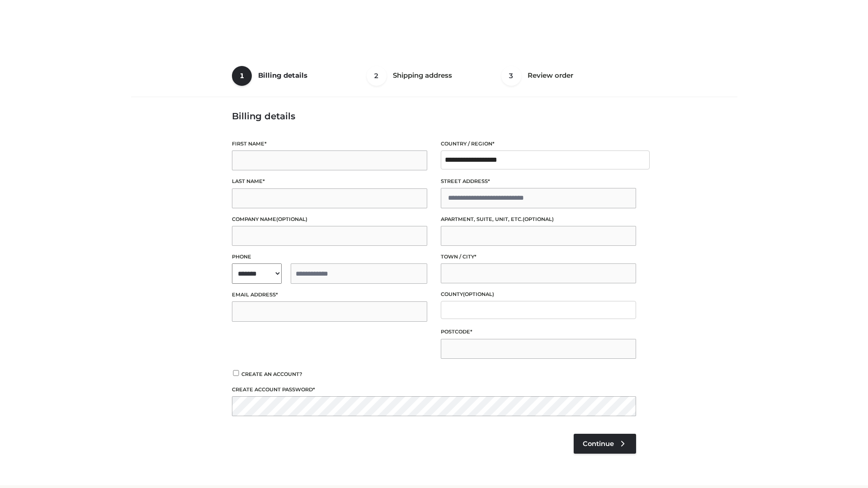  What do you see at coordinates (538, 219) in the screenshot?
I see `label: Apartment, suite, unit, etc.` at bounding box center [538, 219].